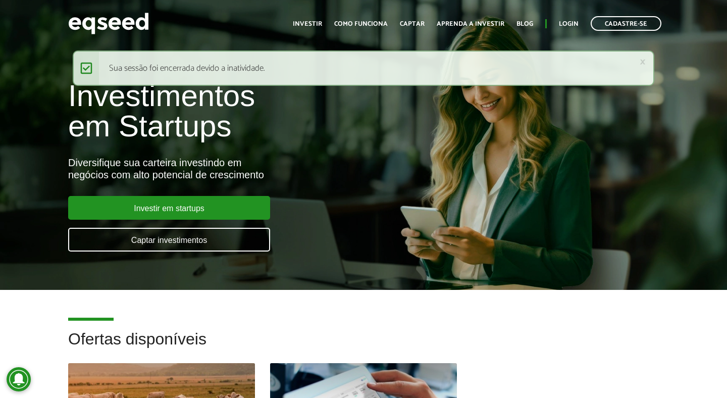  Describe the element at coordinates (569, 24) in the screenshot. I see `a: Login` at that location.